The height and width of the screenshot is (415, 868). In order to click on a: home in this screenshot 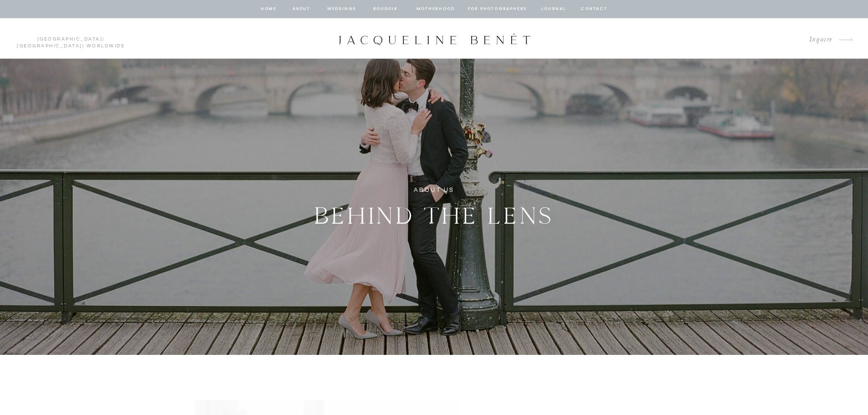, I will do `click(269, 9)`.